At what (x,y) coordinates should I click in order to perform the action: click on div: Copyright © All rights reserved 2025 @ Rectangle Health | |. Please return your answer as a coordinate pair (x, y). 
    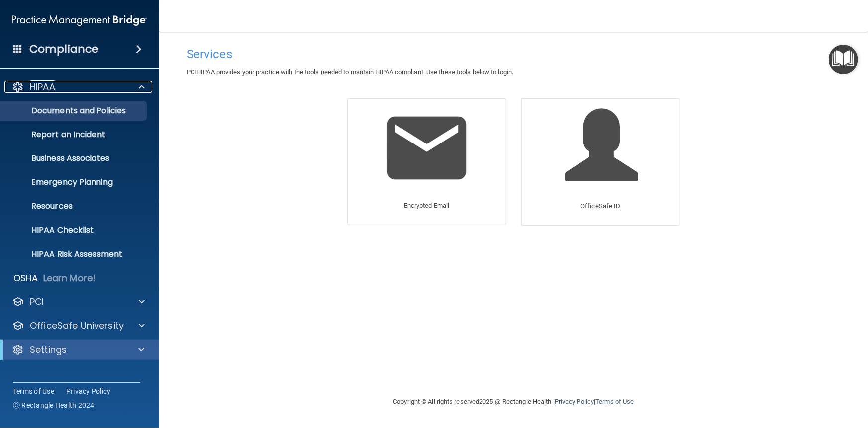
    Looking at the image, I should click on (514, 402).